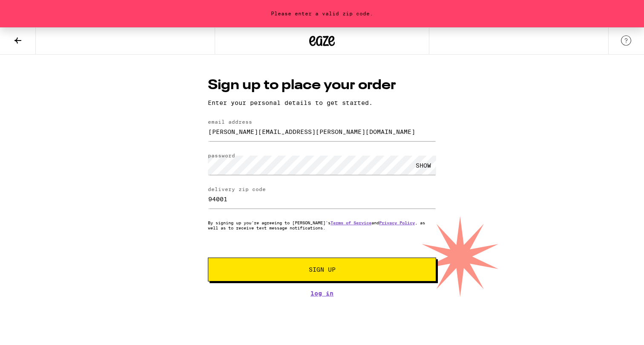 Image resolution: width=644 pixels, height=345 pixels. I want to click on input: email address, so click(322, 131).